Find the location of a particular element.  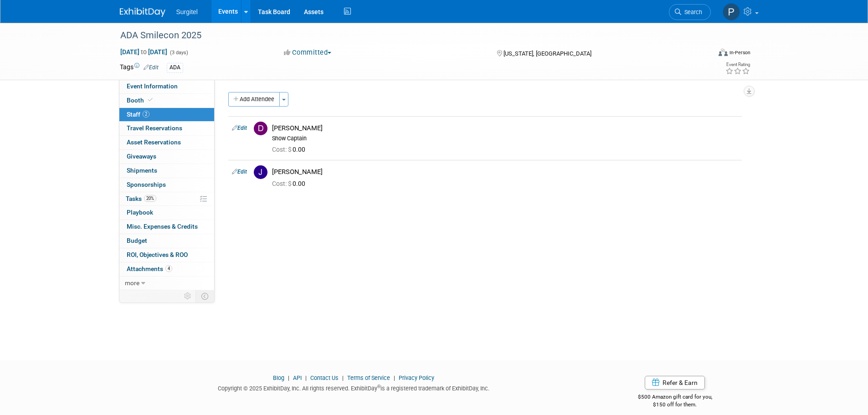

span: Tasks is located at coordinates (141, 198).